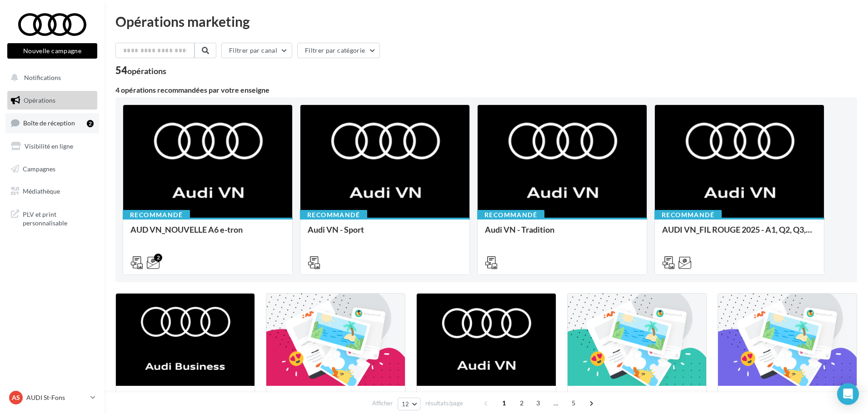 Image resolution: width=868 pixels, height=414 pixels. What do you see at coordinates (486, 90) in the screenshot?
I see `div: 4 opérations recommandées par votre enseigne` at bounding box center [486, 90].